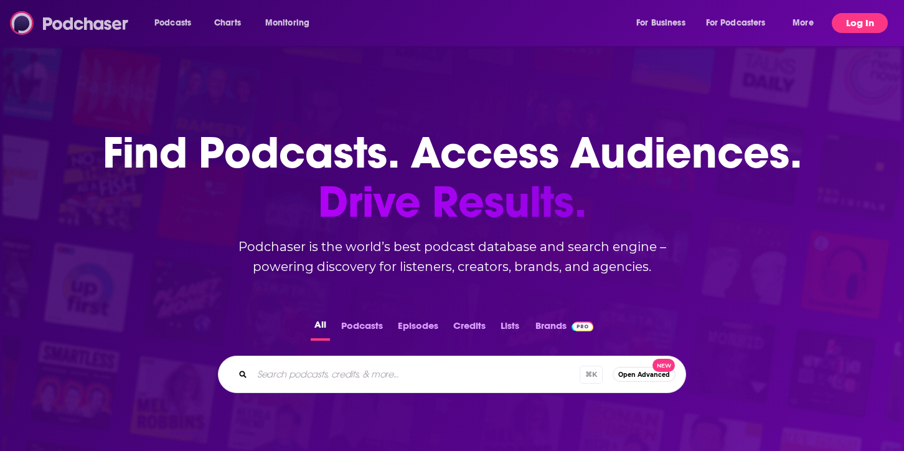  I want to click on button: Credits, so click(470, 328).